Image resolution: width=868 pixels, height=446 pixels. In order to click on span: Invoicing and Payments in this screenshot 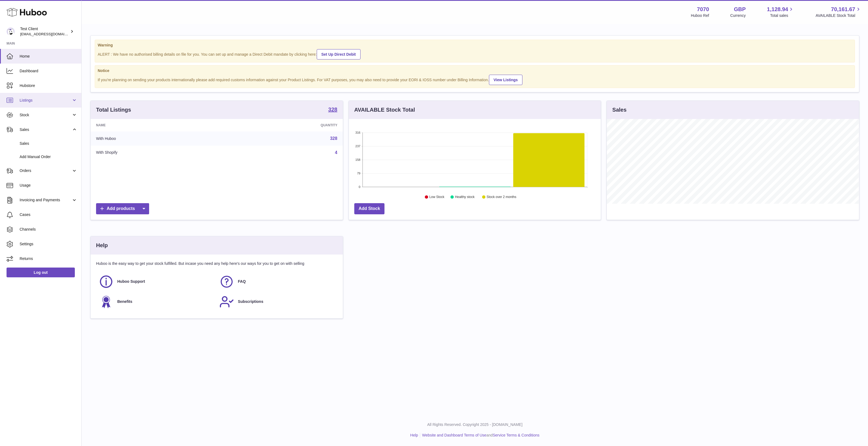, I will do `click(45, 200)`.